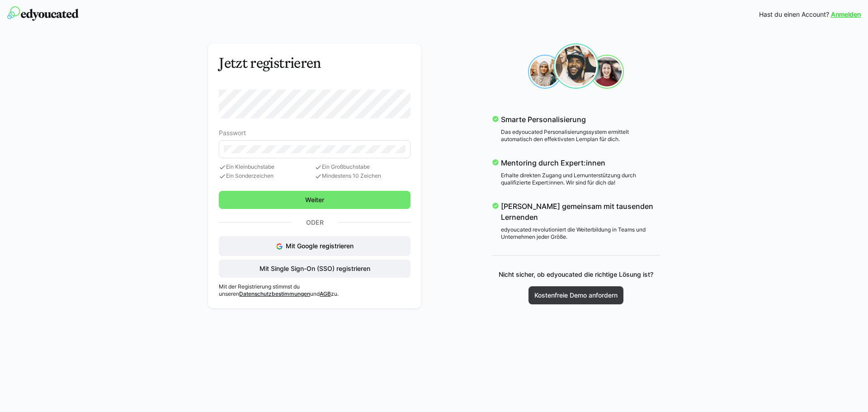 Image resolution: width=868 pixels, height=412 pixels. Describe the element at coordinates (314, 222) in the screenshot. I see `p: Oder` at that location.